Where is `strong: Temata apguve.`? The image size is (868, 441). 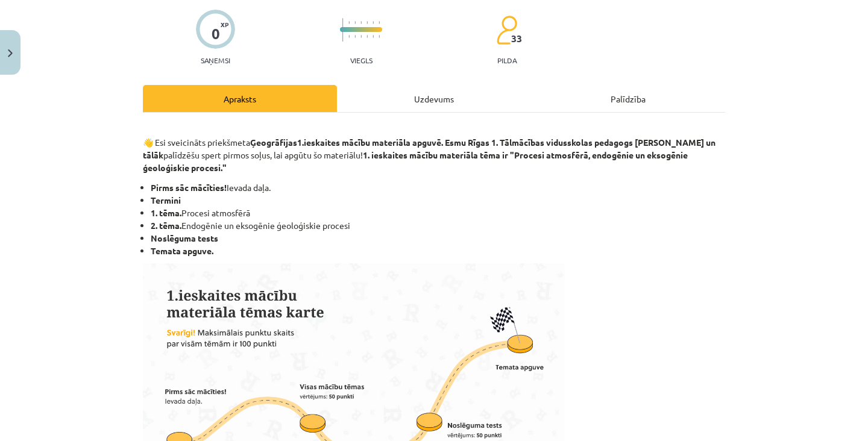 strong: Temata apguve. is located at coordinates (182, 251).